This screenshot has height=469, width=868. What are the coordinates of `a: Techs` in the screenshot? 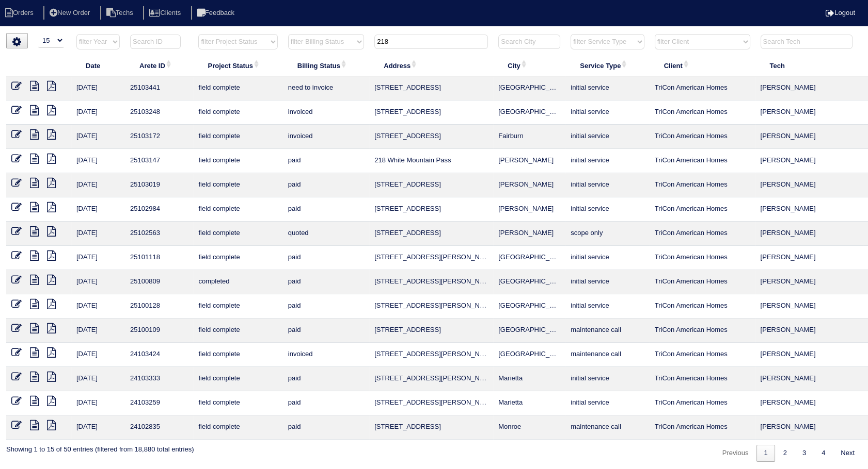 It's located at (121, 12).